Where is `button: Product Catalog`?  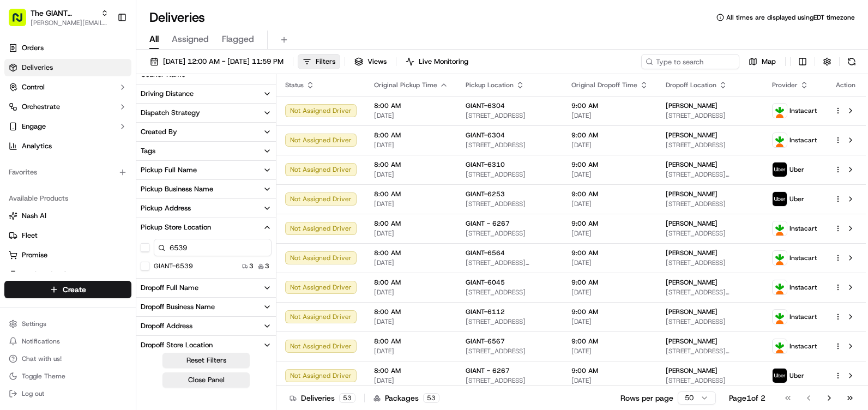 button: Product Catalog is located at coordinates (68, 274).